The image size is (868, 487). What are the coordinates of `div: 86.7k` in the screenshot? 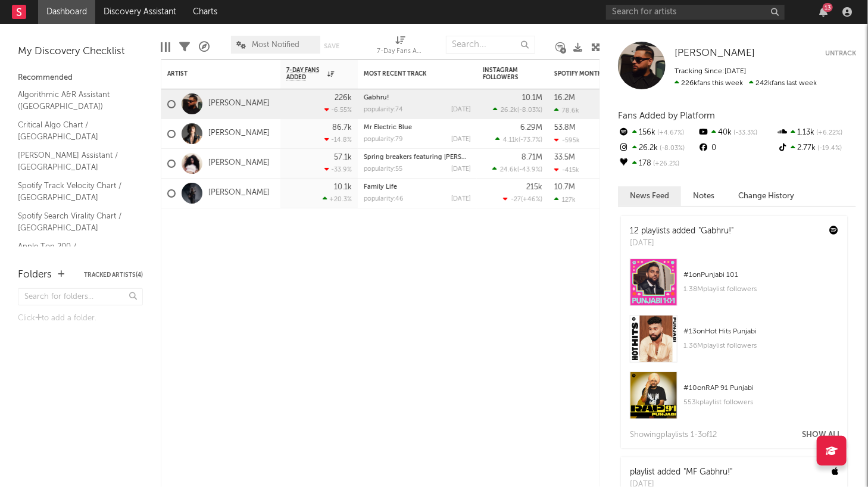 It's located at (342, 127).